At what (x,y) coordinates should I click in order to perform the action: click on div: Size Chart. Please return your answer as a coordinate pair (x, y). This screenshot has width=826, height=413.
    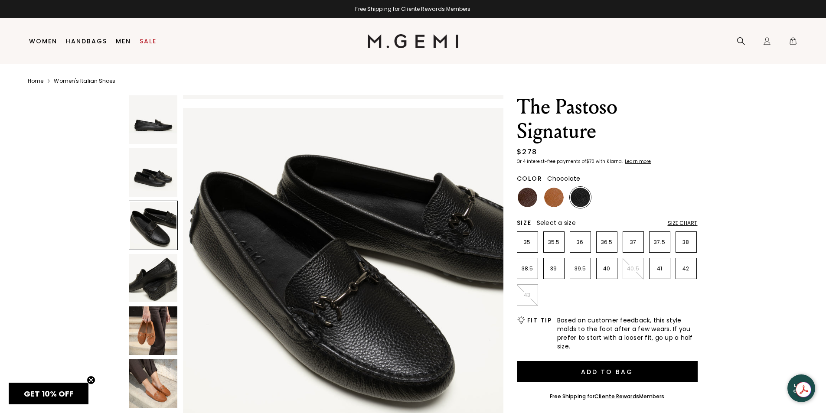
    Looking at the image, I should click on (682, 223).